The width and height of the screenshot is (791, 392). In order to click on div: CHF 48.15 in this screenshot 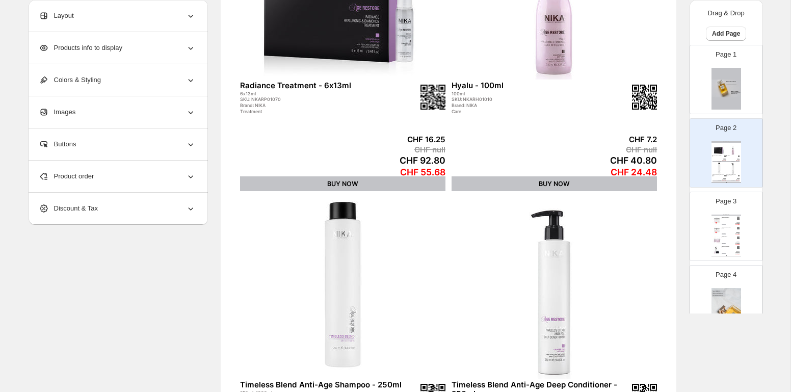, I will do `click(736, 222)`.